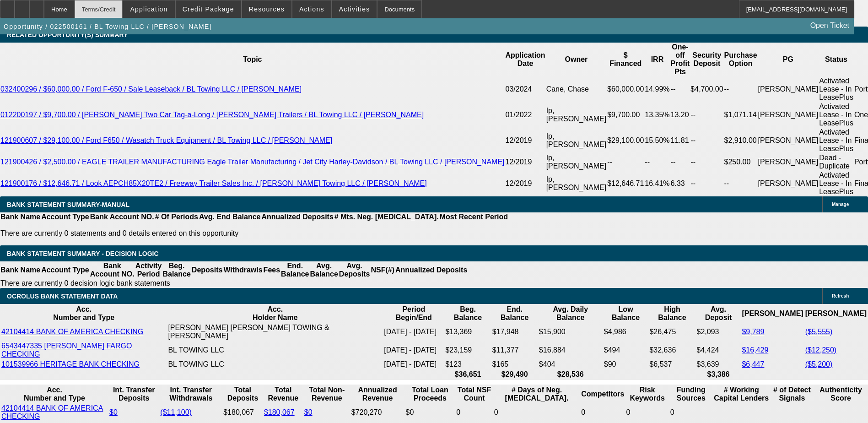 This screenshot has width=868, height=423. I want to click on a: 121900426 / $2,500.00 / EAGLE TRAILER MANUFACTURING Eagle Trailer Manufacturing / Jet City Harley..., so click(252, 162).